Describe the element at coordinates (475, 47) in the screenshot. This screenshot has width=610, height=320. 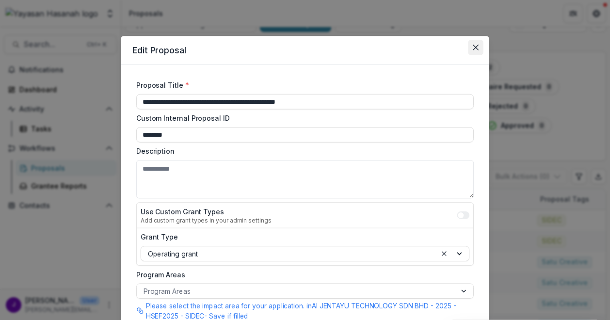
I see `button: Close` at that location.